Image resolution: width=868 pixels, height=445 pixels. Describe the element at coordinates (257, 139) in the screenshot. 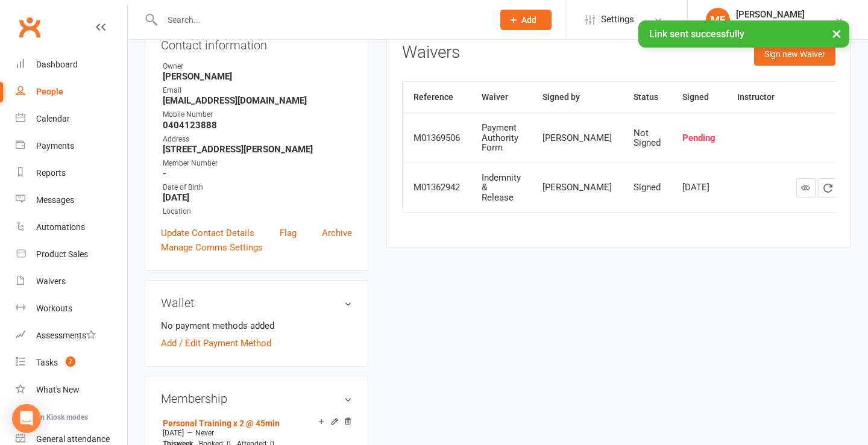

I see `div: Address` at that location.